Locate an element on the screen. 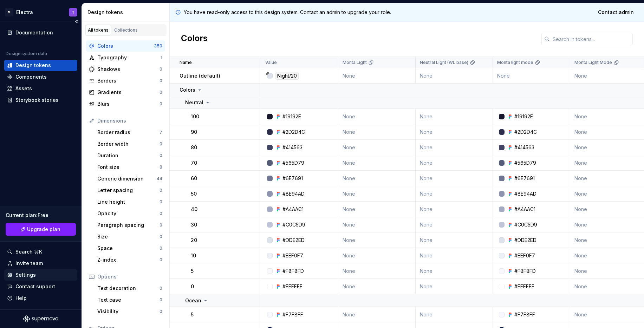 This screenshot has width=644, height=328. a: Border radius7 is located at coordinates (130, 133).